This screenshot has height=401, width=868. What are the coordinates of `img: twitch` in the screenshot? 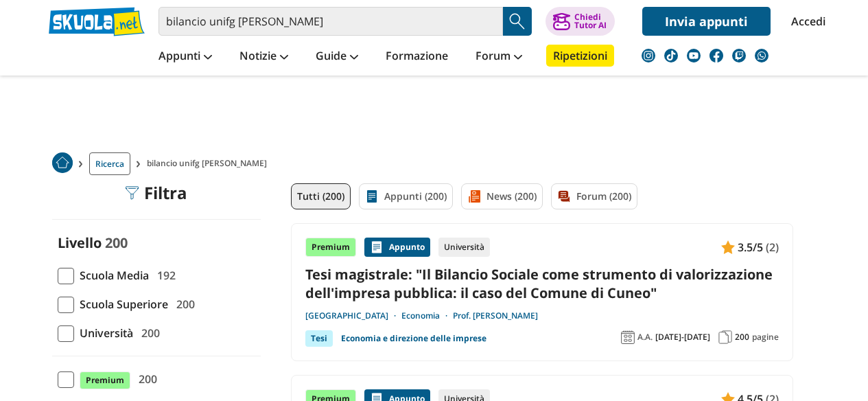 It's located at (739, 56).